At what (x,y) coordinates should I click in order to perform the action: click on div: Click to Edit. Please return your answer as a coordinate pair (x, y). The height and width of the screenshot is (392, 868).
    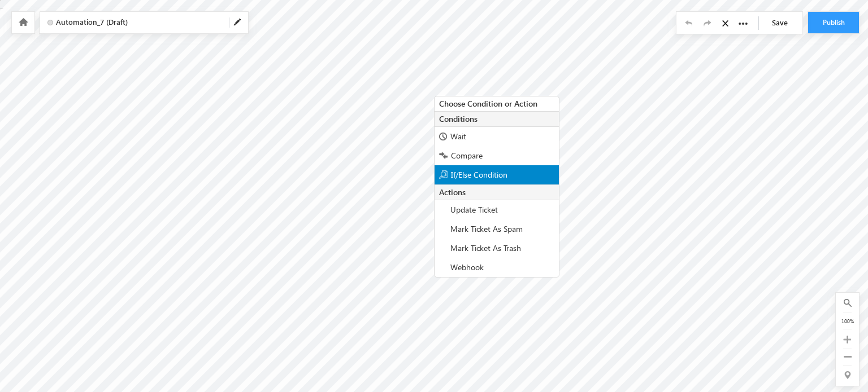
    Looking at the image, I should click on (144, 23).